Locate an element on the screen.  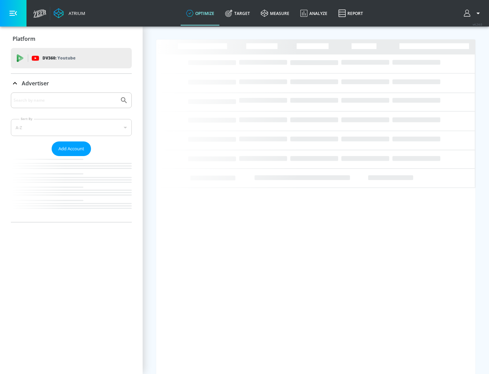
p: Youtube is located at coordinates (66, 58).